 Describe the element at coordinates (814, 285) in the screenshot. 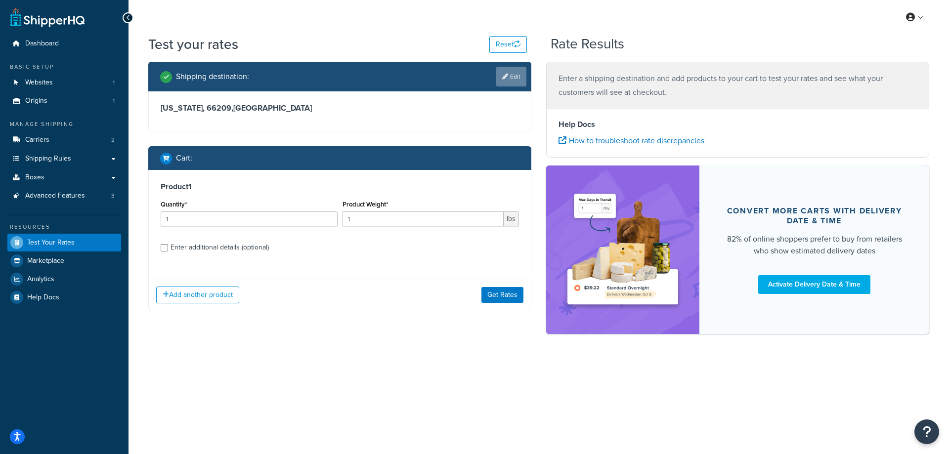

I see `a: Activate Delivery Date & Time` at that location.